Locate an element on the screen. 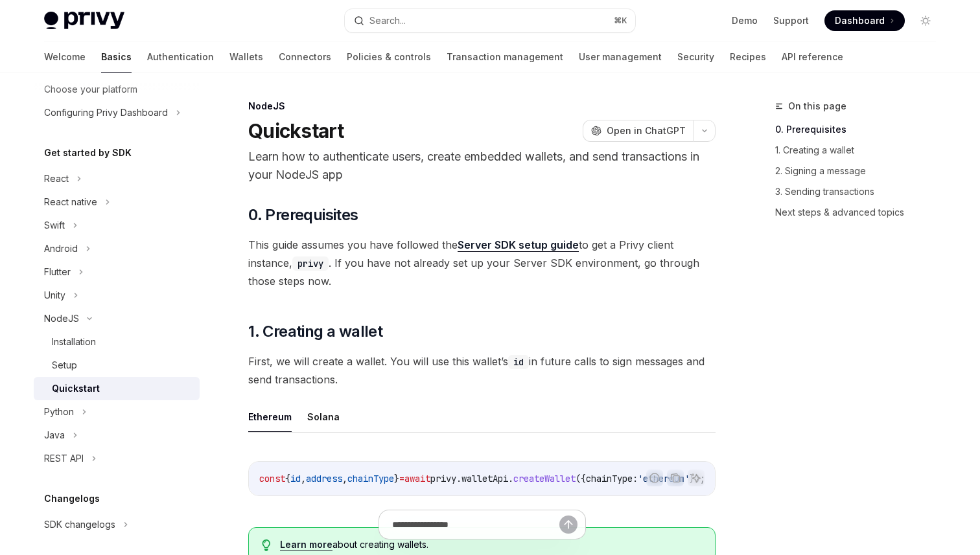 The width and height of the screenshot is (980, 555). button: Report incorrect code is located at coordinates (655, 478).